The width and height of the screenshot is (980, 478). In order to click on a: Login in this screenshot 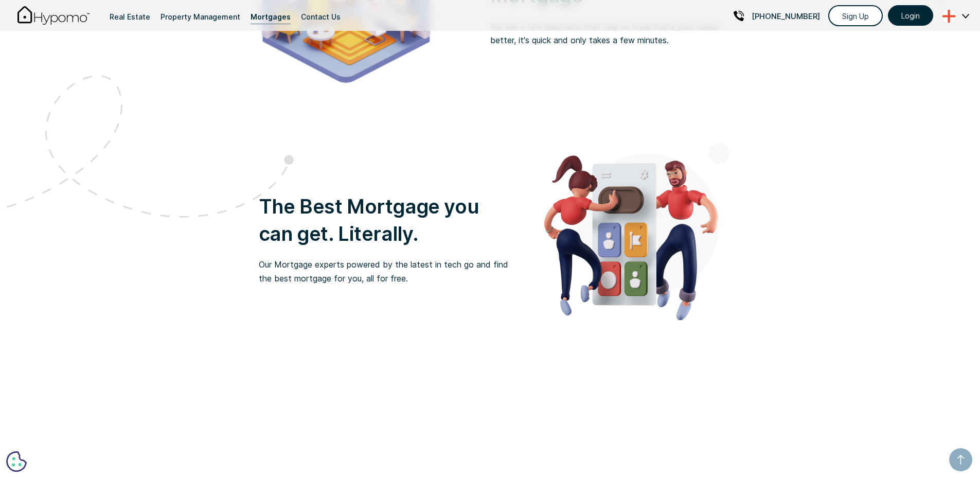, I will do `click(910, 15)`.